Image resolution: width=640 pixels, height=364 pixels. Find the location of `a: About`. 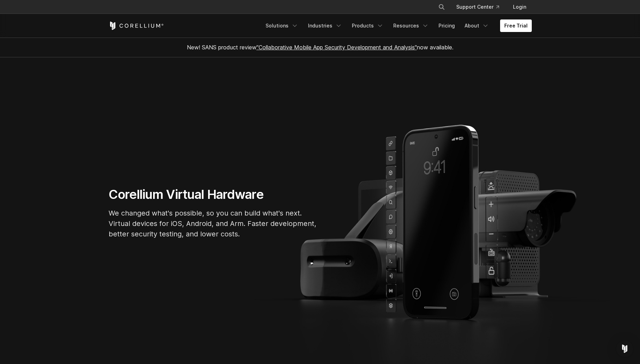

a: About is located at coordinates (477, 26).